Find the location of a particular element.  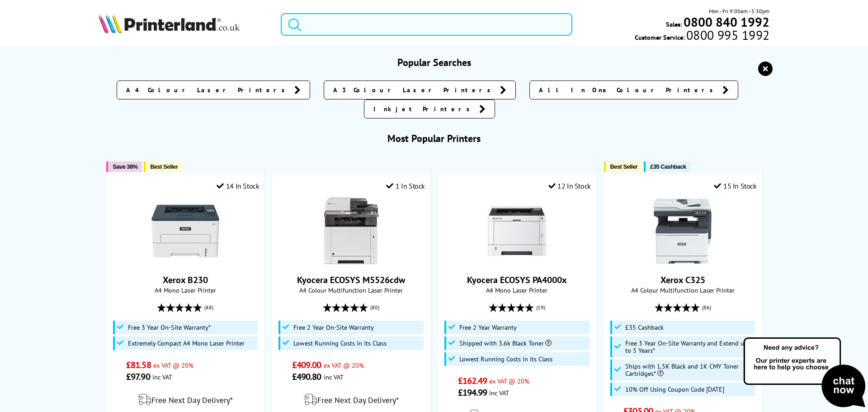

span: Free 2 Year On-Site Warranty is located at coordinates (334, 328).